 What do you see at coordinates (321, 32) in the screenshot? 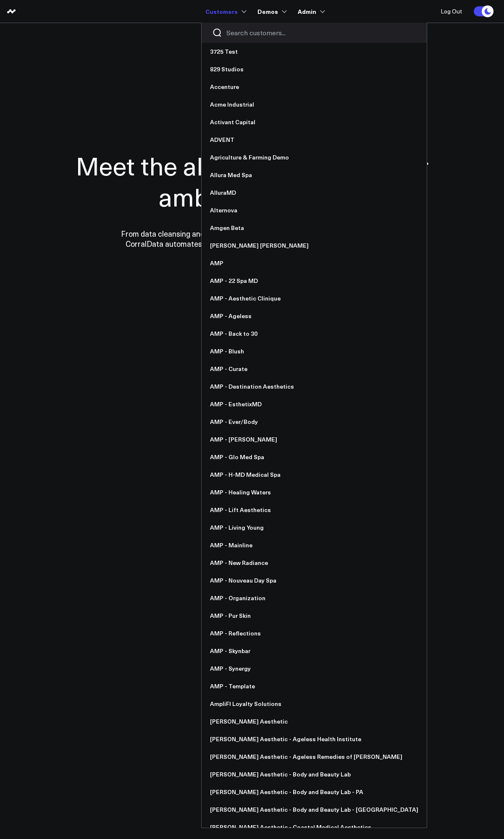
I see `input: Search customers input` at bounding box center [321, 32].